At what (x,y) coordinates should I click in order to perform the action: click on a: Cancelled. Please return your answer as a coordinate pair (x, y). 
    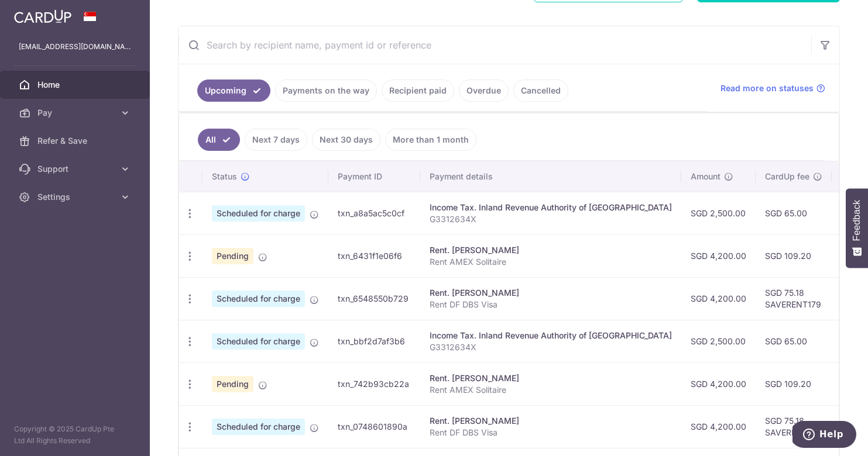
    Looking at the image, I should click on (541, 90).